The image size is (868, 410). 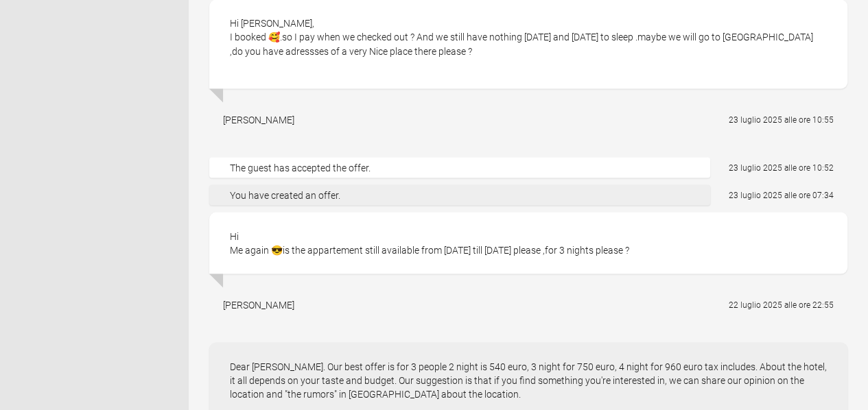 I want to click on flynt-date-display: 22 luglio 2025 alle ore 22:55, so click(x=781, y=304).